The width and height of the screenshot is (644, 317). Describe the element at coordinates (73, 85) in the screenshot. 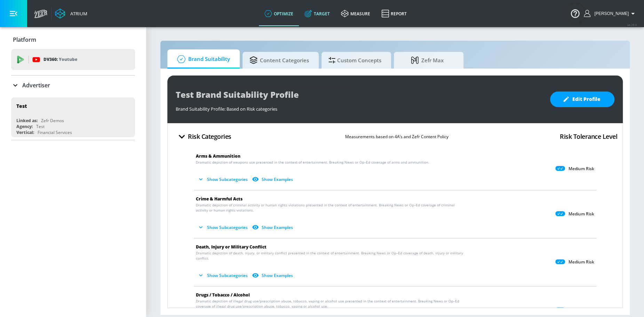

I see `div: Advertiser` at that location.